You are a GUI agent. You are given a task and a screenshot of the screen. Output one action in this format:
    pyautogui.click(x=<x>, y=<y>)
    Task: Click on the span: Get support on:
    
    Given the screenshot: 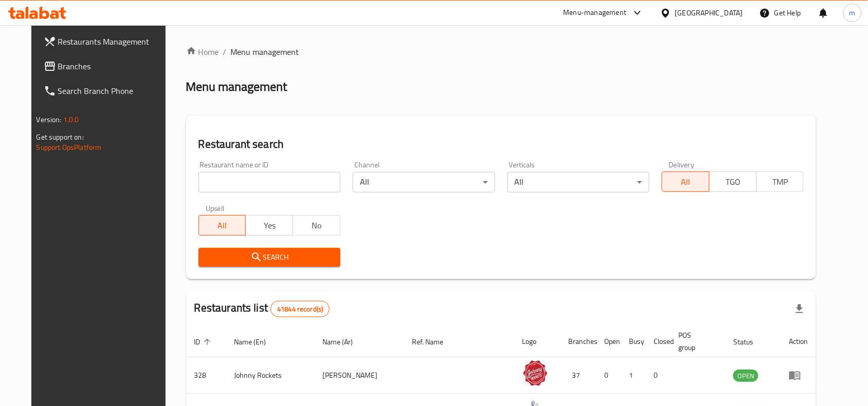 What is the action you would take?
    pyautogui.click(x=60, y=137)
    